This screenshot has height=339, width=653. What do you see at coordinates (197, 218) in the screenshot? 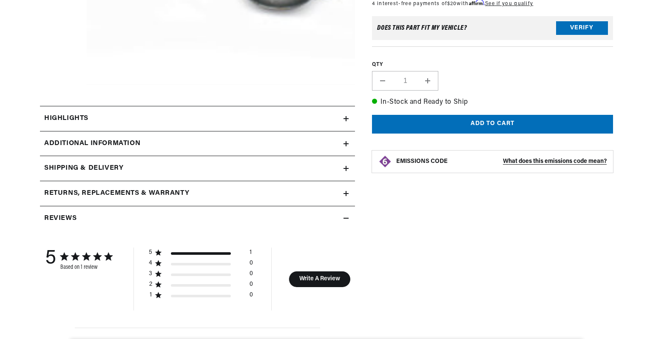
I see `summary: Reviews` at bounding box center [197, 218].